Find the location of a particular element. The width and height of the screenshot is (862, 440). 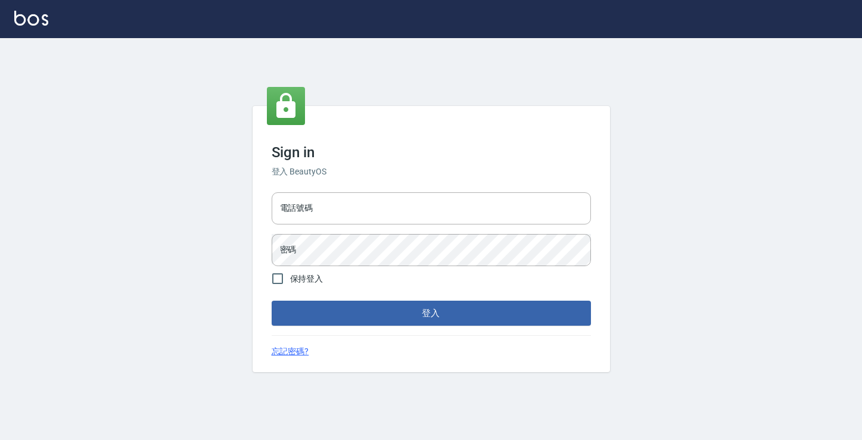

a: 忘記密碼? is located at coordinates (290, 352).